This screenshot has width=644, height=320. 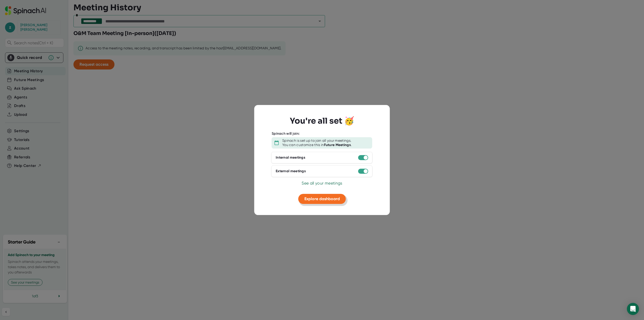 I want to click on div: Spinach is set up to join all your meetings., so click(x=317, y=141).